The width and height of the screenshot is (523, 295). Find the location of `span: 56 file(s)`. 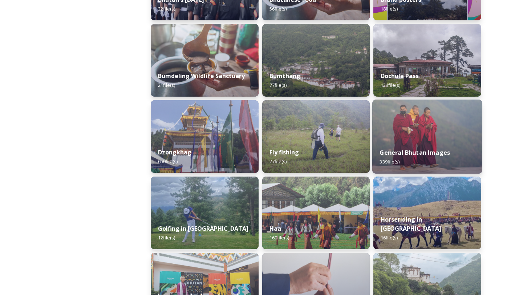

span: 56 file(s) is located at coordinates (278, 9).